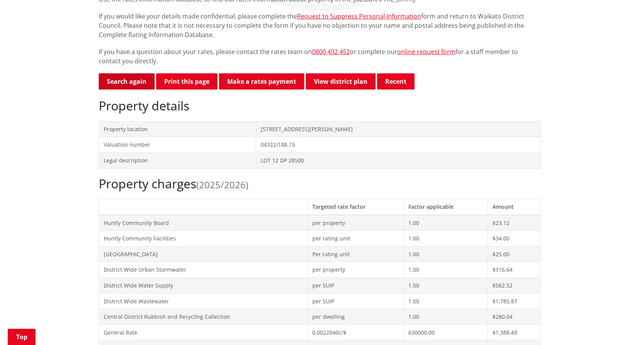  What do you see at coordinates (355, 206) in the screenshot?
I see `th: Targeted rate factor` at bounding box center [355, 206].